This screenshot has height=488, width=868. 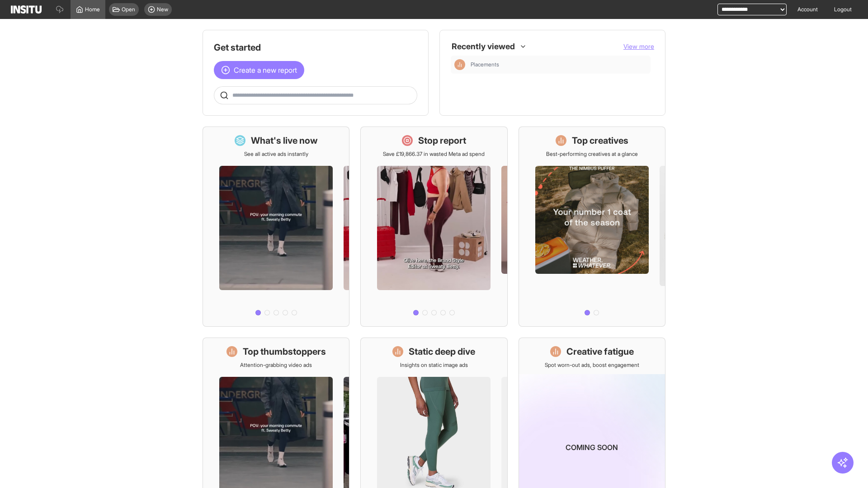 I want to click on h1: Get started, so click(x=315, y=47).